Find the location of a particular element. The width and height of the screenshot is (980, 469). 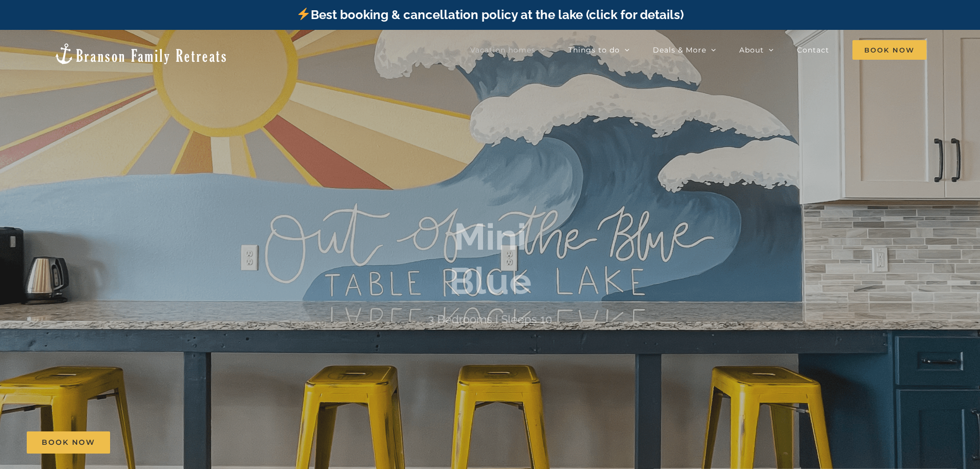

a: Book Now is located at coordinates (69, 442).